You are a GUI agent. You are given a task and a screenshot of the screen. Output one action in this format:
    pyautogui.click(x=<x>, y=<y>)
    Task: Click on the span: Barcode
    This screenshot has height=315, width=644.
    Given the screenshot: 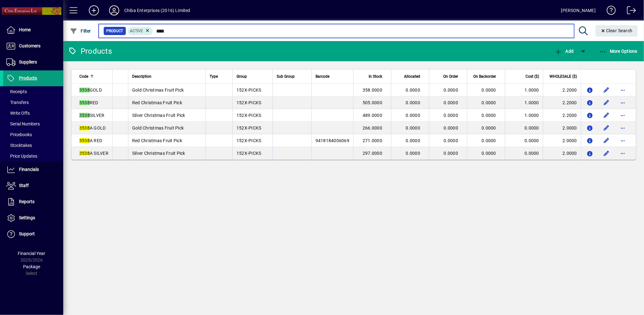 What is the action you would take?
    pyautogui.click(x=322, y=77)
    